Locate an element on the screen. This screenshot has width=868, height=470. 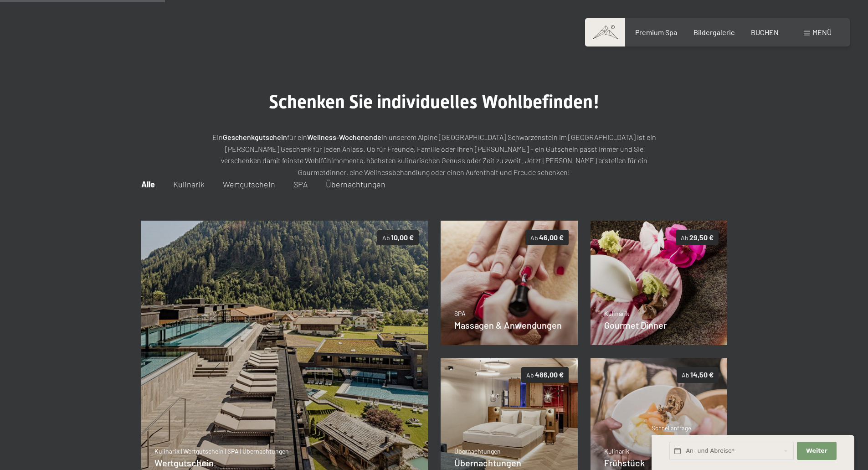
button: Weiter is located at coordinates (817, 450).